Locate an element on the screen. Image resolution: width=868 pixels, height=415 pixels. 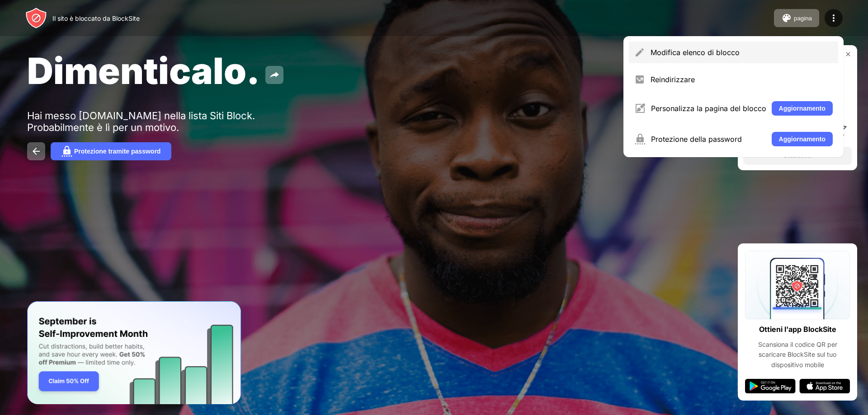
img: menu-icon.svg is located at coordinates (834, 18).